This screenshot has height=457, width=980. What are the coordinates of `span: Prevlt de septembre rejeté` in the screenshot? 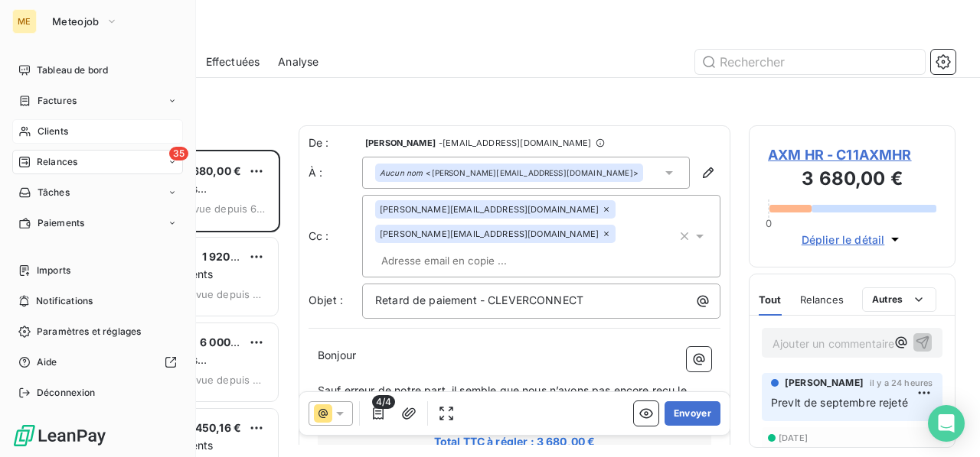 It's located at (839, 402).